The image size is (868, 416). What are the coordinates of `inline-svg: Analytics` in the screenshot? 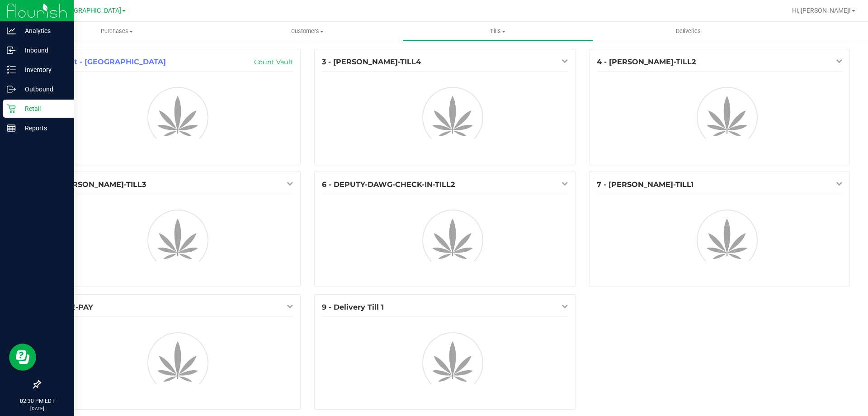 It's located at (11, 31).